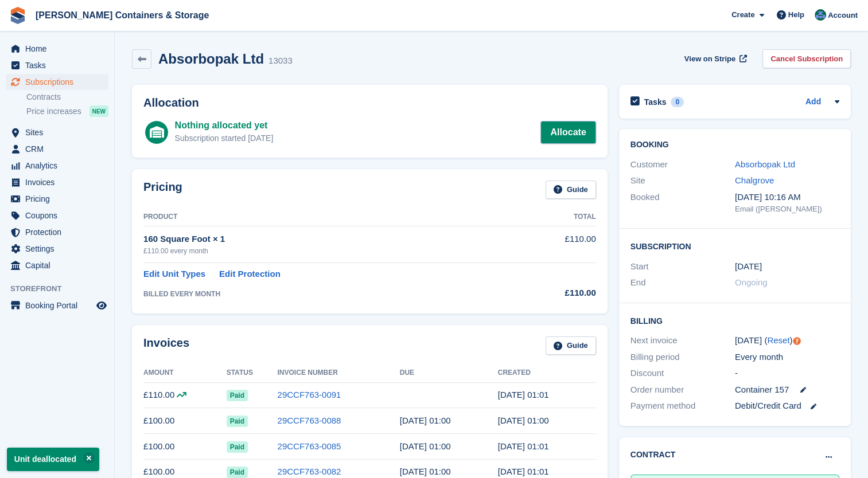  What do you see at coordinates (796, 15) in the screenshot?
I see `span: Help` at bounding box center [796, 15].